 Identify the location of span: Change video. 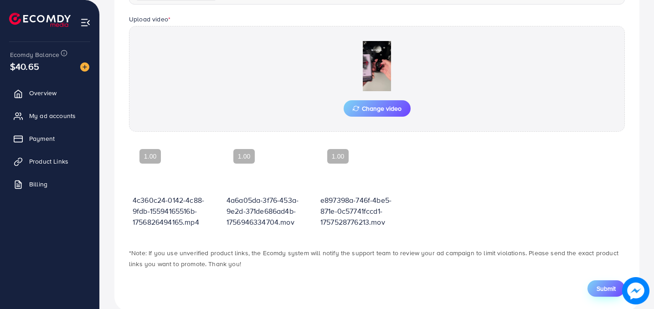
(377, 108).